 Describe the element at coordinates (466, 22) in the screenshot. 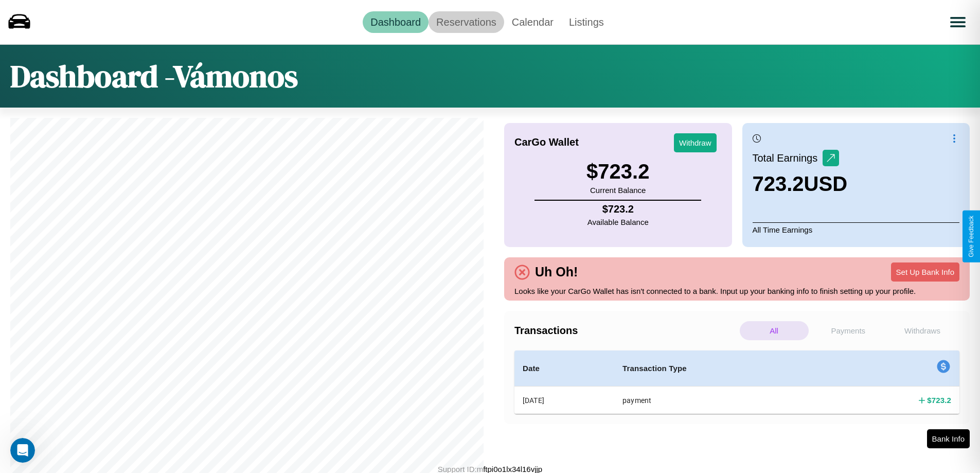

I see `a: Reservations` at that location.